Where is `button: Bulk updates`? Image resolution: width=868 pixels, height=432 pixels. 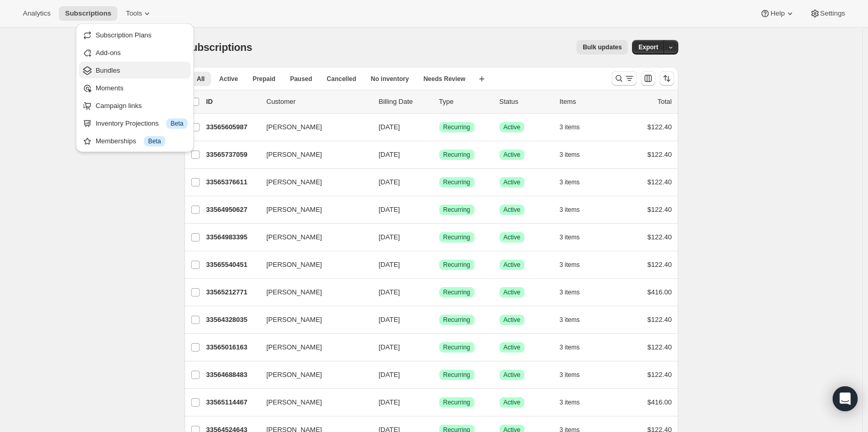
button: Bulk updates is located at coordinates (602, 47).